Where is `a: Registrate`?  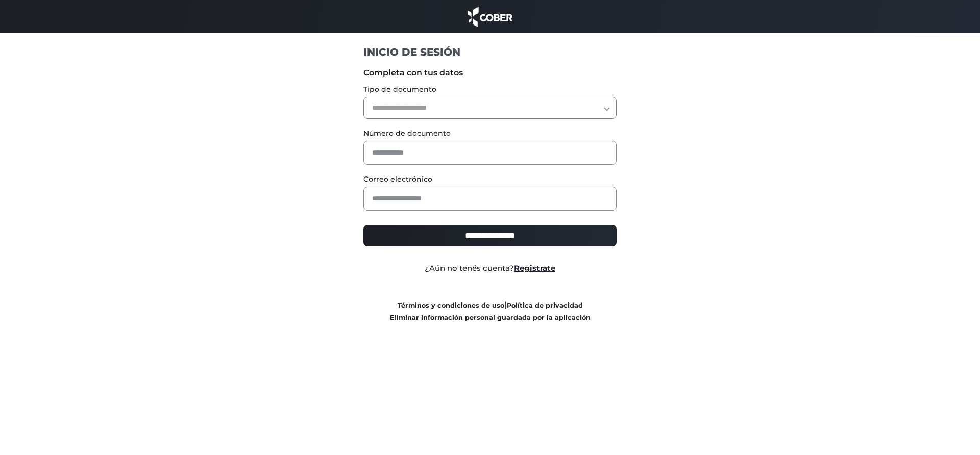
a: Registrate is located at coordinates (534, 268).